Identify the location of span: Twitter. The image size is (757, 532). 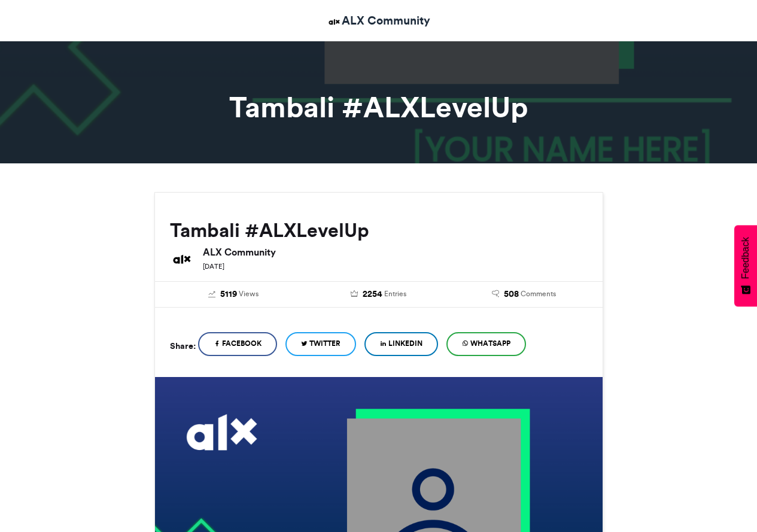
(325, 343).